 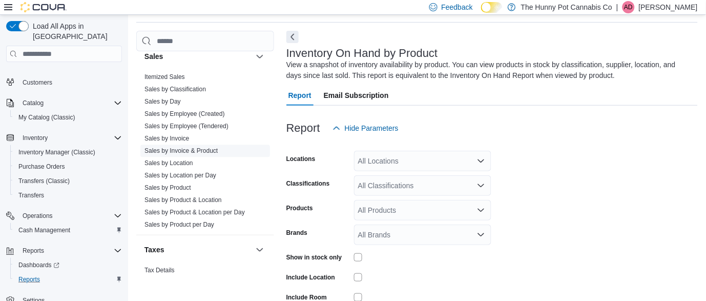 I want to click on span: Dark Mode, so click(x=481, y=13).